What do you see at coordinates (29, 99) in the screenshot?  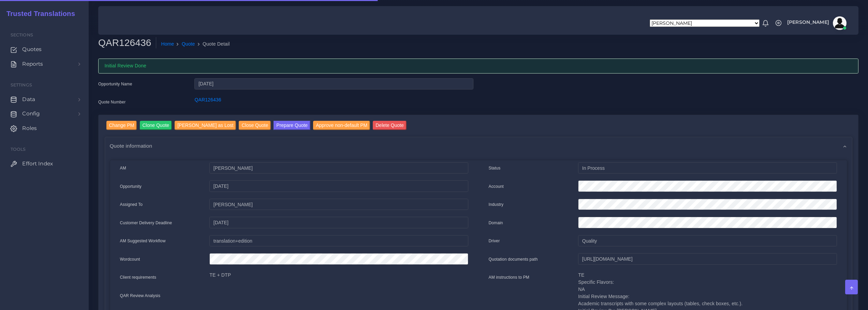 I see `span: Data` at bounding box center [29, 99].